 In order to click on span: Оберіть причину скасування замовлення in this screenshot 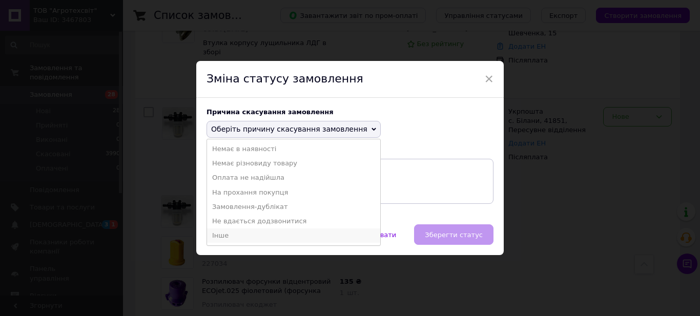, I will do `click(289, 129)`.